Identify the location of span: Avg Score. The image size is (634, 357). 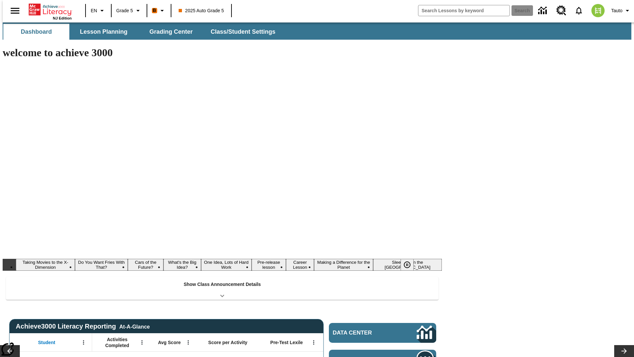
(169, 342).